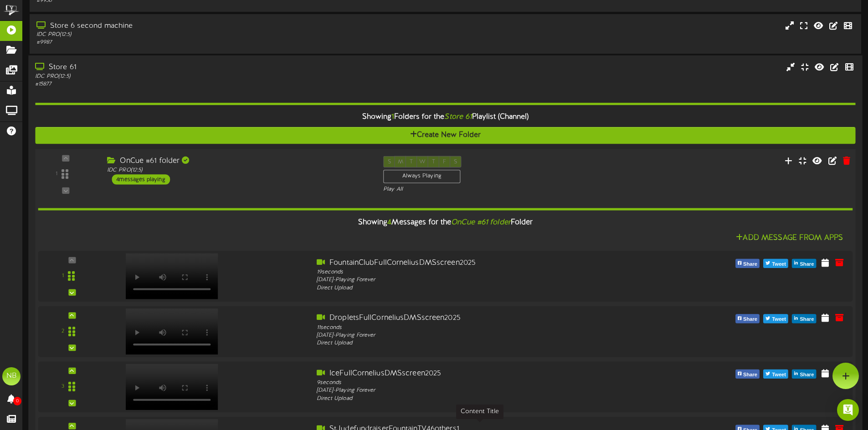 The image size is (868, 430). What do you see at coordinates (11, 376) in the screenshot?
I see `div: NB` at bounding box center [11, 376].